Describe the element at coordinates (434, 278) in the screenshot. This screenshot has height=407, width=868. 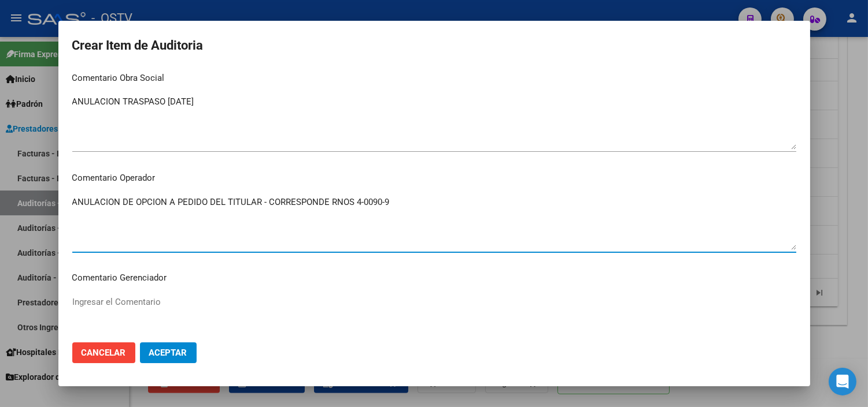
I see `p: Comentario Gerenciador` at that location.